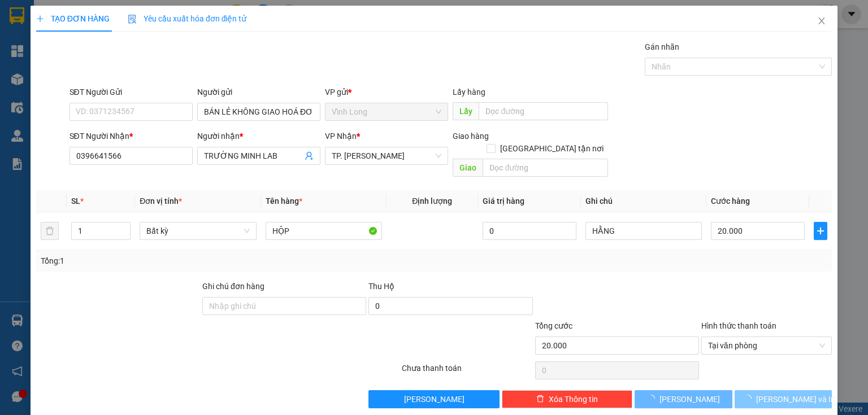 This screenshot has height=415, width=868. What do you see at coordinates (530, 231) in the screenshot?
I see `input: 0` at bounding box center [530, 231].